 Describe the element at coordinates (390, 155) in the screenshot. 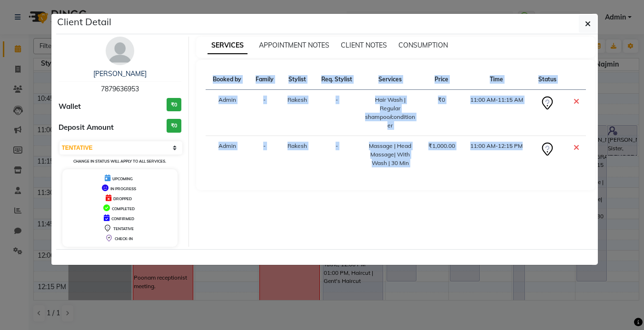

I see `div: Massage | Head Massage| With Wash | 30 Min` at that location.